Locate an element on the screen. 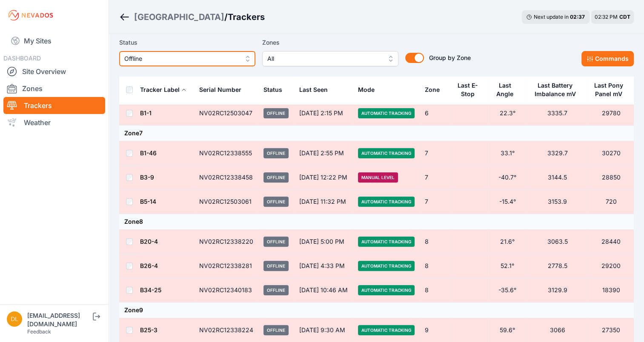  button: Mode is located at coordinates (370, 90).